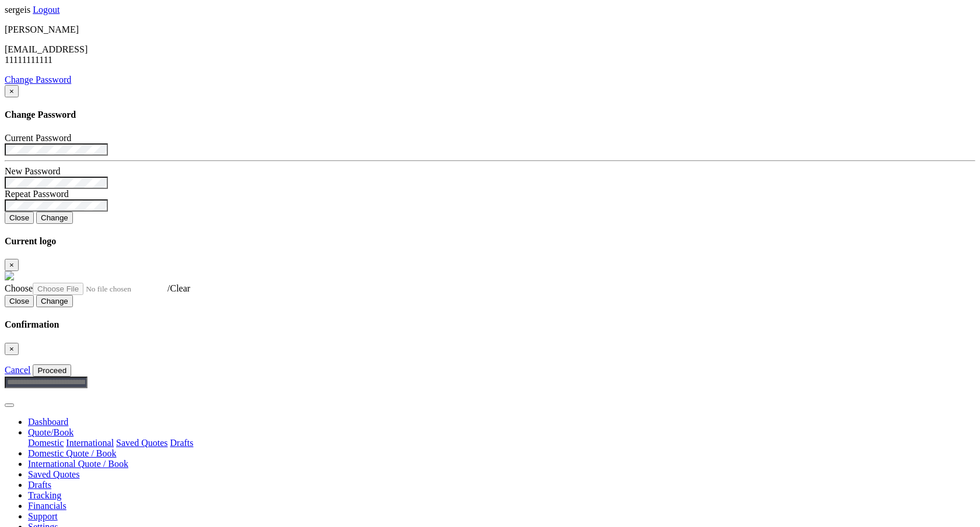  What do you see at coordinates (47, 505) in the screenshot?
I see `a: Financials` at bounding box center [47, 505].